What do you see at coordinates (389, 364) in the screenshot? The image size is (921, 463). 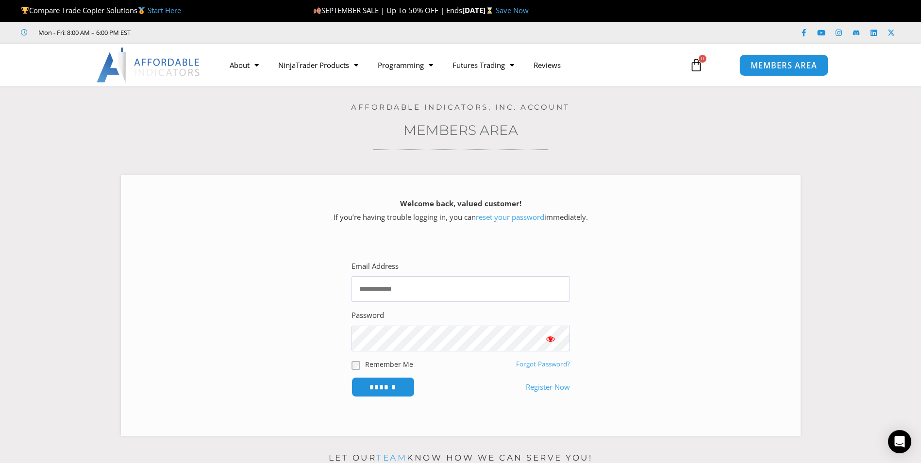 I see `label: Remember Me` at bounding box center [389, 364].